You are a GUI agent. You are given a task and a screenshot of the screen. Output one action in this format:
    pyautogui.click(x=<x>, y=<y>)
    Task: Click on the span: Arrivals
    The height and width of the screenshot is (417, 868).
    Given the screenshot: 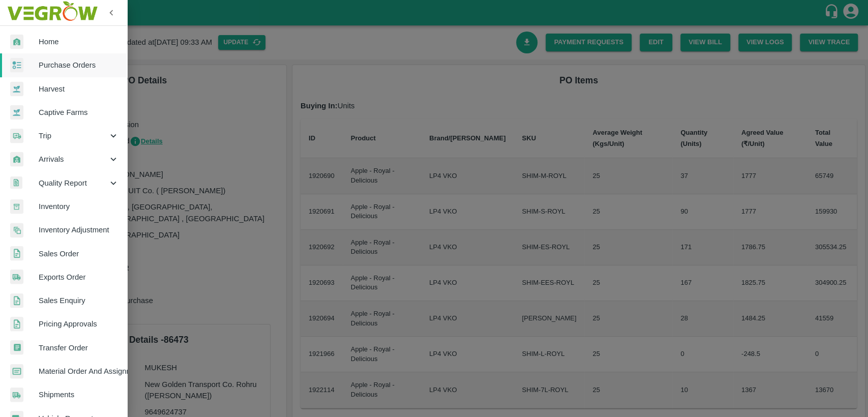 What is the action you would take?
    pyautogui.click(x=73, y=159)
    